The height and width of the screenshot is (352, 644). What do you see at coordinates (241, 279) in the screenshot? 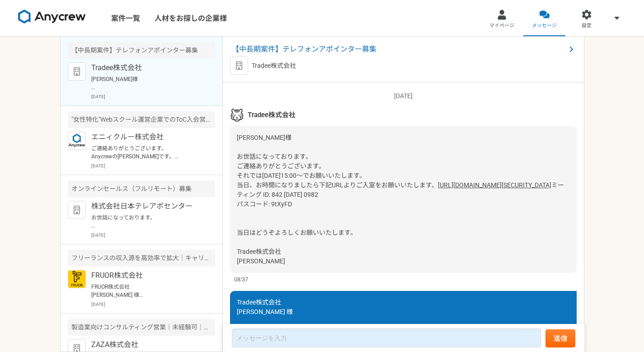
I see `span: 08:37` at bounding box center [241, 279].